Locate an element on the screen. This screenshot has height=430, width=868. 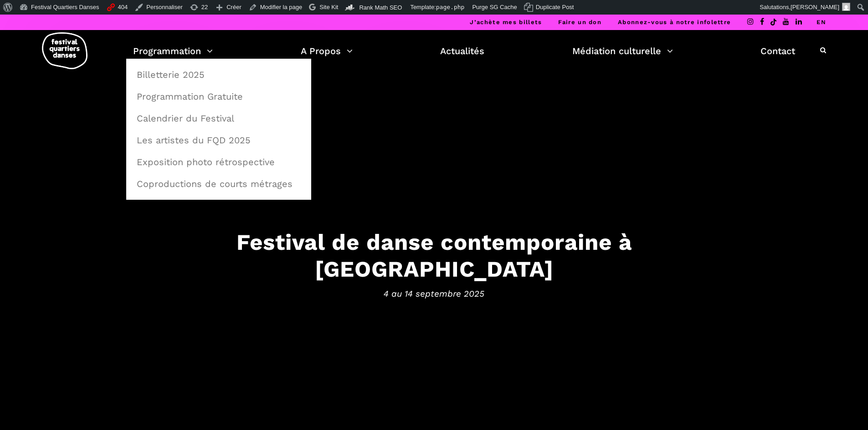
a: Programmation is located at coordinates (173, 51).